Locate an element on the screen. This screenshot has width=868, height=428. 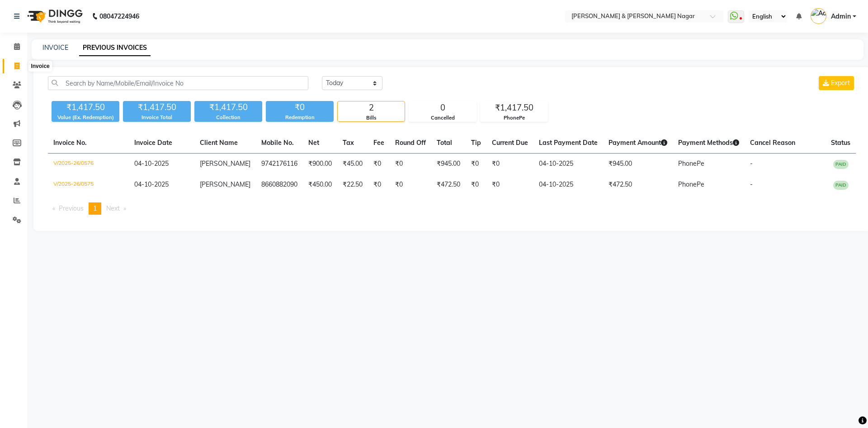
span: Cancel Reason is located at coordinates (773, 143).